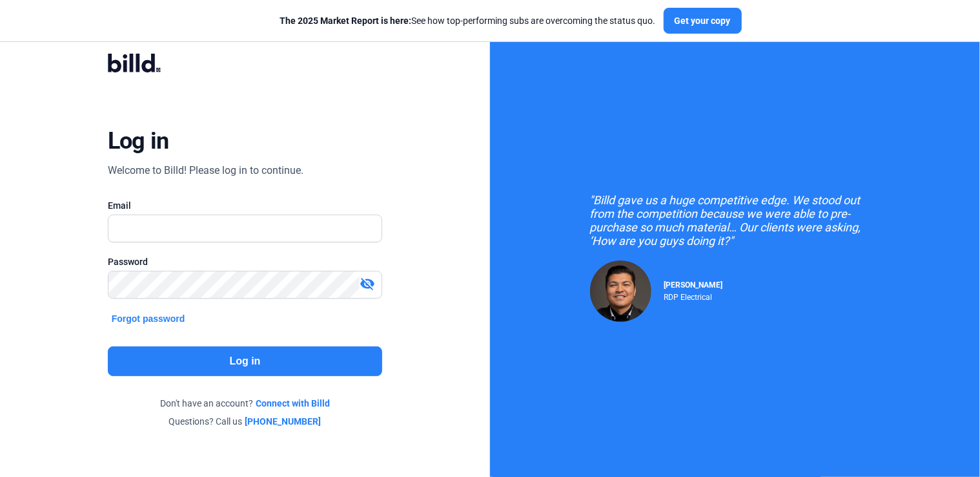 Image resolution: width=980 pixels, height=477 pixels. What do you see at coordinates (346, 20) in the screenshot?
I see `span: The 2025 Market Report is here:` at bounding box center [346, 20].